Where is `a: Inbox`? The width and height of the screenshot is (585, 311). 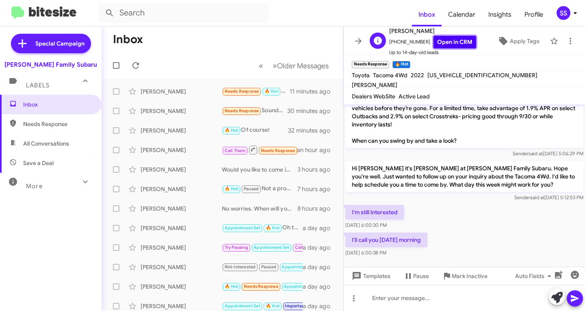
a: Inbox is located at coordinates (426, 15).